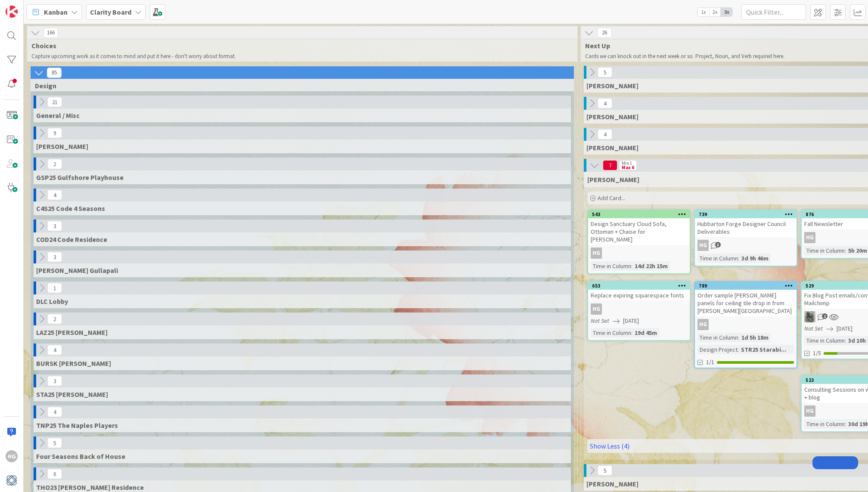 This screenshot has height=492, width=868. Describe the element at coordinates (54, 73) in the screenshot. I see `span: 85` at that location.